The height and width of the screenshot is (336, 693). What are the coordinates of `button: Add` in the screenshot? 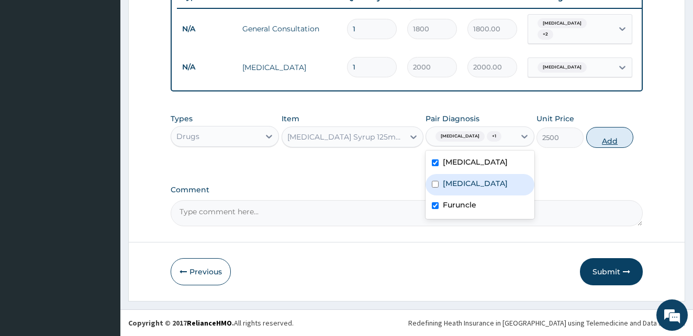 It's located at (610, 138).